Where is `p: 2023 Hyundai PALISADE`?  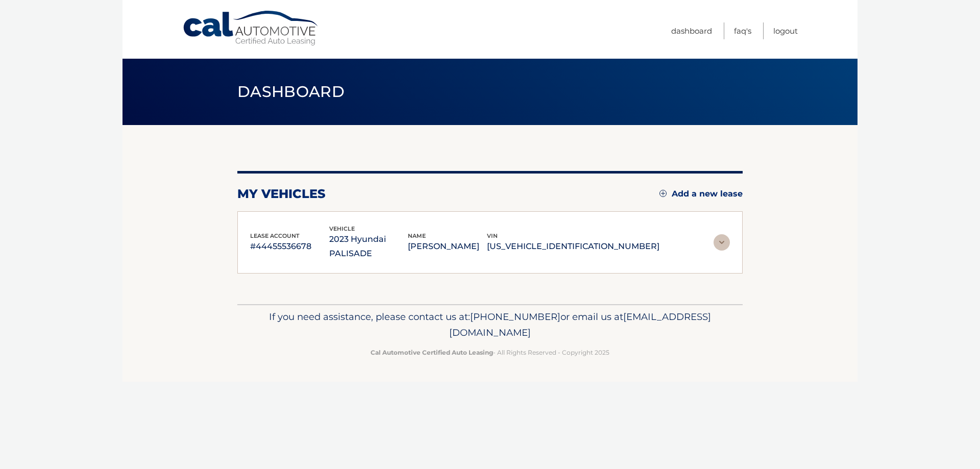 p: 2023 Hyundai PALISADE is located at coordinates (369, 247).